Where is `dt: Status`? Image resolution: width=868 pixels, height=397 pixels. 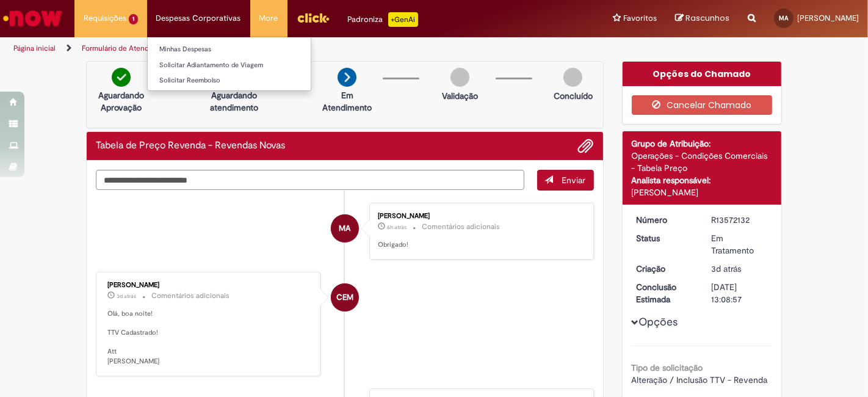
dt: Status is located at coordinates (665, 238).